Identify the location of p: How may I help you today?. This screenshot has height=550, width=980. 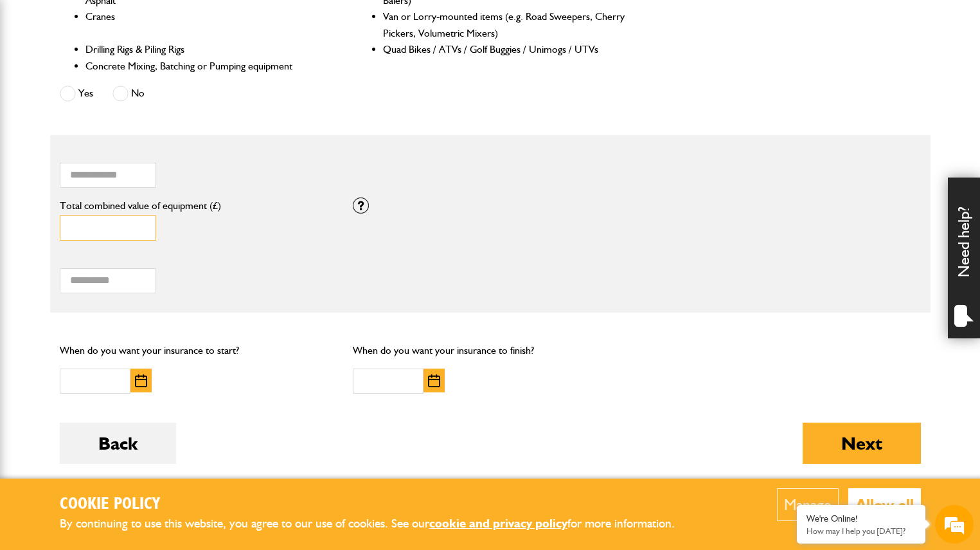
(861, 530).